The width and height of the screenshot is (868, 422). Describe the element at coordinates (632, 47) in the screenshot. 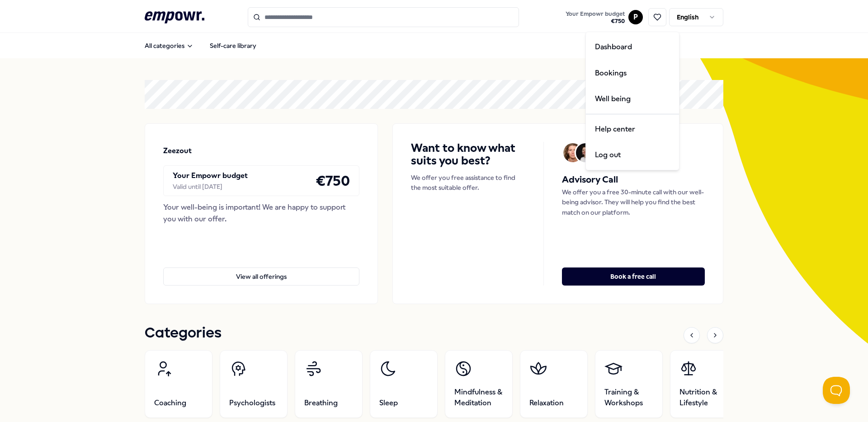

I see `div: Dashboard` at that location.